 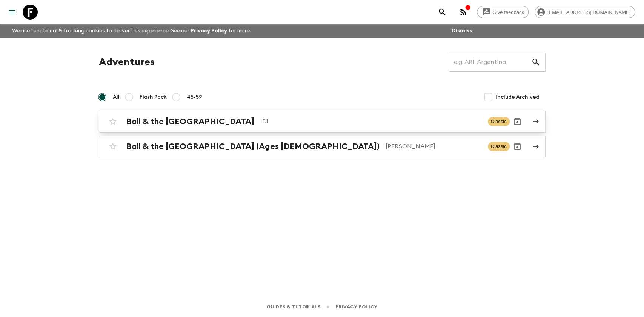 I want to click on button: Dismiss, so click(x=461, y=31).